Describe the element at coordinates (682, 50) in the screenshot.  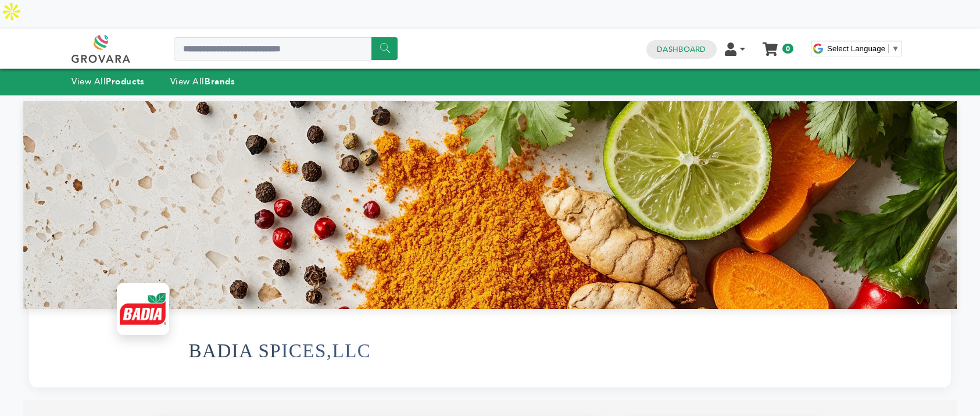
I see `a: Dashboard` at that location.